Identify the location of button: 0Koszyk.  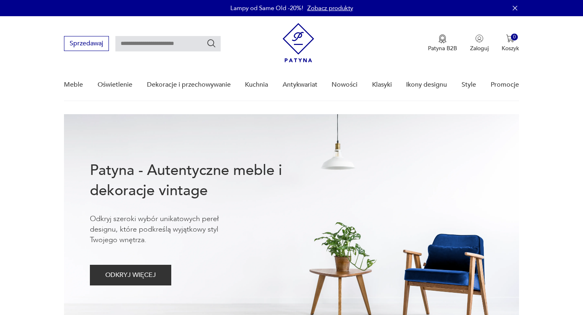
(510, 43).